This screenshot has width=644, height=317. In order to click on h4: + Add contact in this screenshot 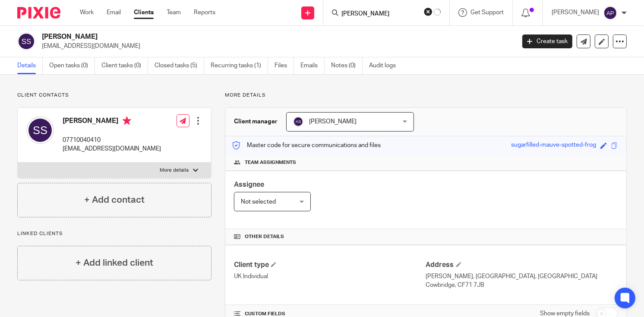, I will do `click(114, 200)`.